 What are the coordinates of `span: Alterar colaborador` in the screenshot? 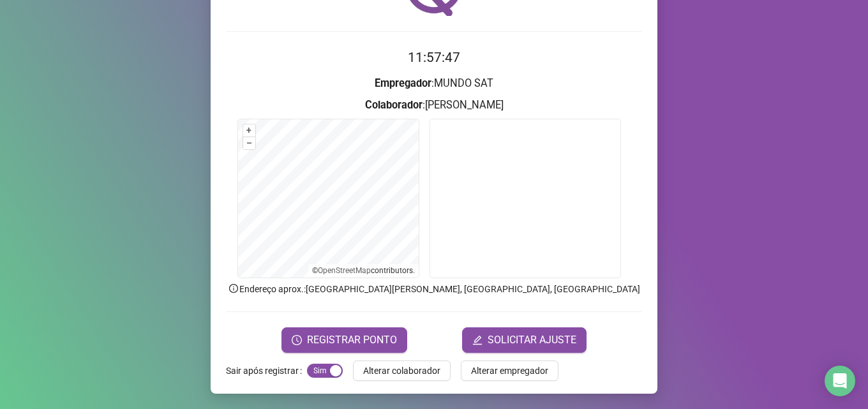 It's located at (402, 371).